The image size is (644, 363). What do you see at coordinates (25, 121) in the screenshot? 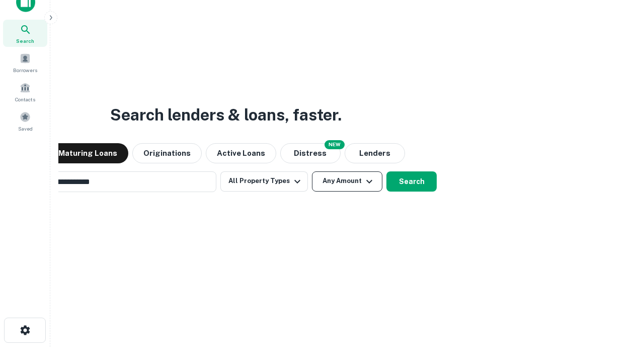
I see `a: Saved` at bounding box center [25, 121].